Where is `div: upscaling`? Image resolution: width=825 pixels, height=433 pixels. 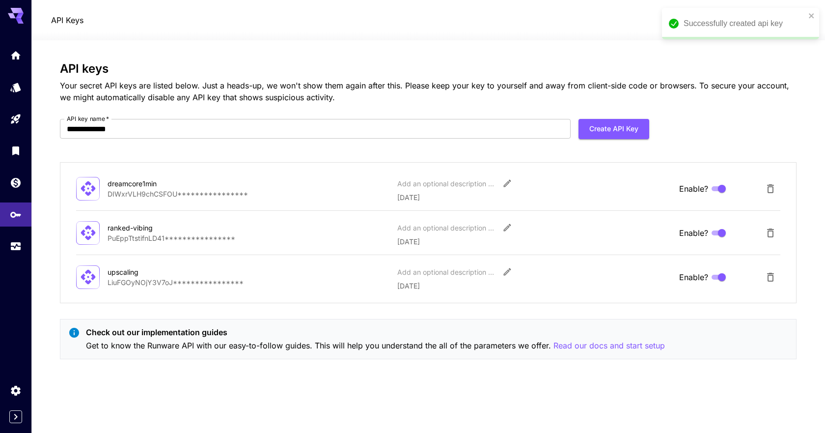 div: upscaling is located at coordinates (157, 272).